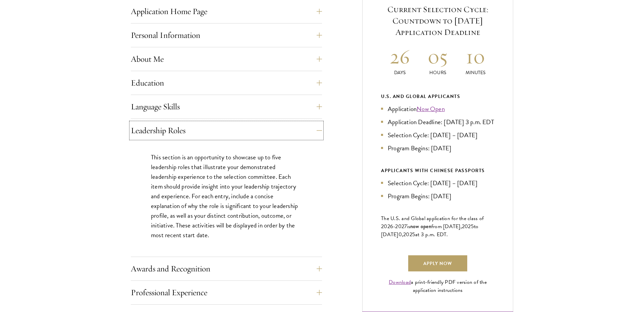  I want to click on span: 6, so click(391, 226).